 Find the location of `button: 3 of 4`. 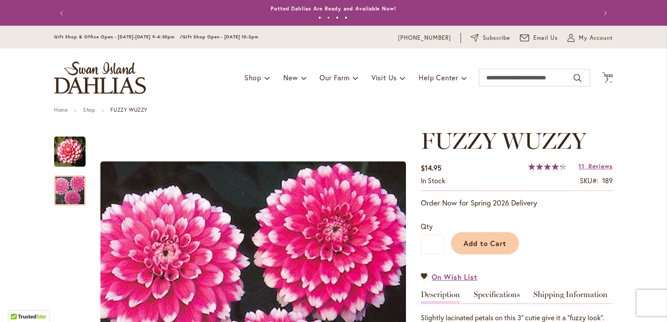

button: 3 of 4 is located at coordinates (337, 17).